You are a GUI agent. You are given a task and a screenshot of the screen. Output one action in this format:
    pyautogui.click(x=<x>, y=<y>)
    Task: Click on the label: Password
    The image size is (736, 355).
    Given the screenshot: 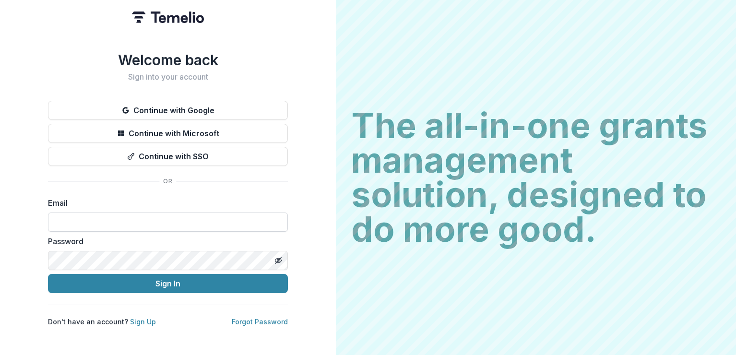 What is the action you would take?
    pyautogui.click(x=165, y=241)
    